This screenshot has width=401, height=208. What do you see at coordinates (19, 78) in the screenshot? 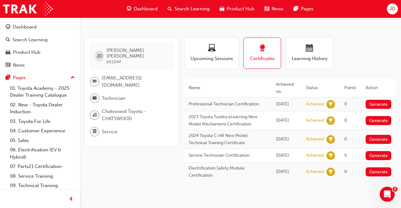
I see `div: Pages` at bounding box center [19, 78].